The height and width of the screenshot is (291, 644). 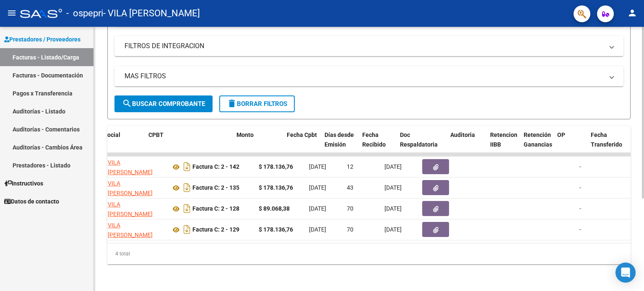 I want to click on span: CPBT, so click(x=156, y=135).